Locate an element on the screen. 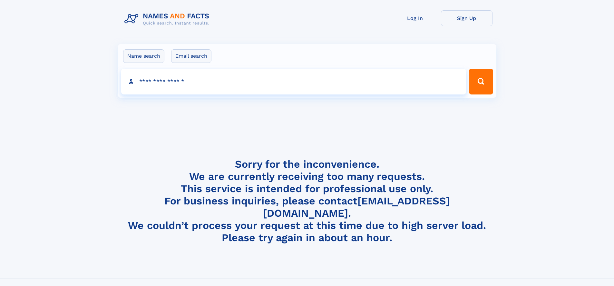  button: Search Button is located at coordinates (481, 82).